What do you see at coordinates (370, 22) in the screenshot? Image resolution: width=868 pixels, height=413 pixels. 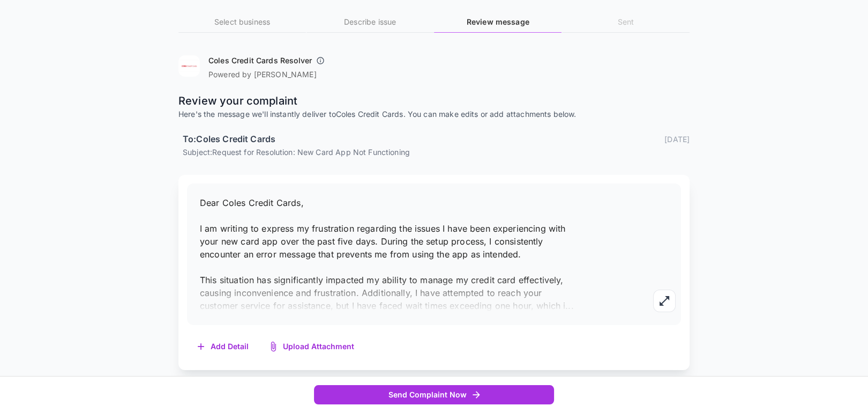 I see `h6: Describe issue` at bounding box center [370, 22].